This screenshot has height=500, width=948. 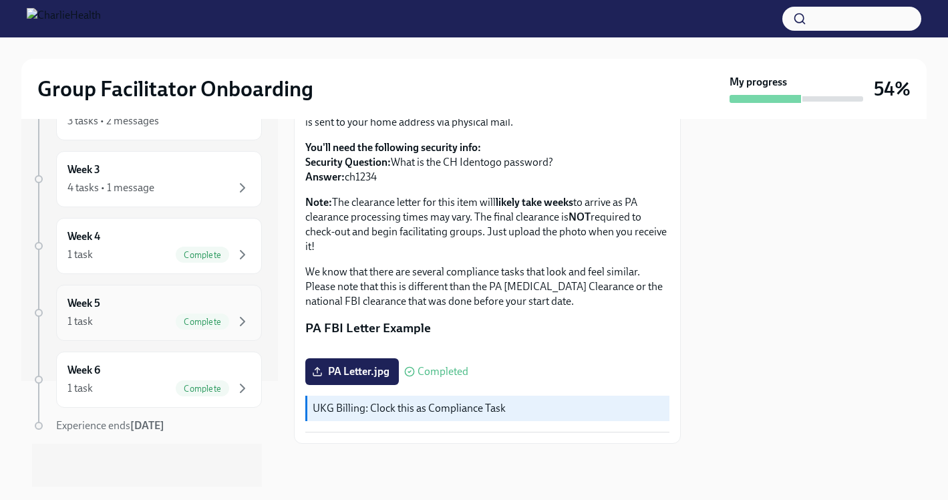 I want to click on strong: likely take weeks, so click(x=534, y=202).